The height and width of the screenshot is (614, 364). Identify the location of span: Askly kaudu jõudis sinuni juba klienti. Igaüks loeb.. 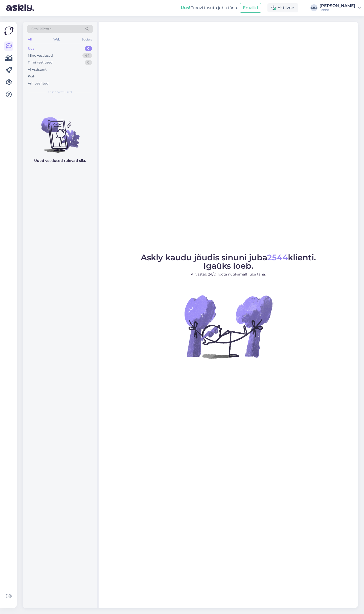
(229, 262).